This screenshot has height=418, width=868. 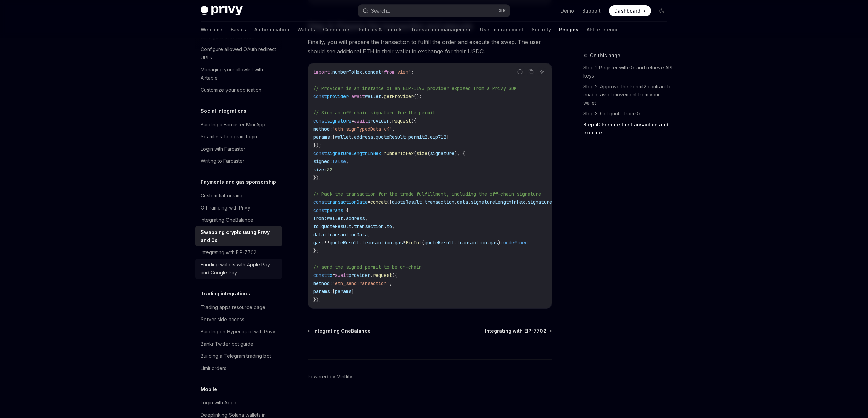 What do you see at coordinates (219, 403) in the screenshot?
I see `div: Login with Apple` at bounding box center [219, 403].